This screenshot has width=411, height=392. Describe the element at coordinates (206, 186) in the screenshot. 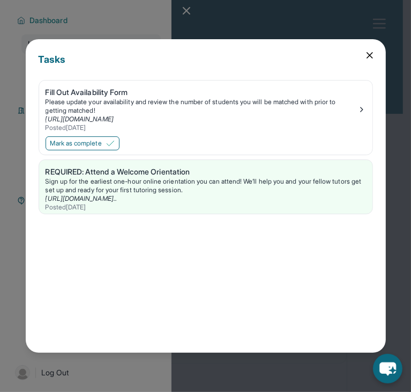

I see `div: Sign up for the earliest one-hour online orientation you can attend! We’ll help you and your fell...` at that location.